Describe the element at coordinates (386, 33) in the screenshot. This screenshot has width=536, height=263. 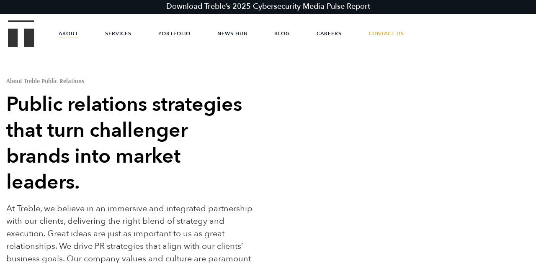
I see `a: Contact Us` at that location.